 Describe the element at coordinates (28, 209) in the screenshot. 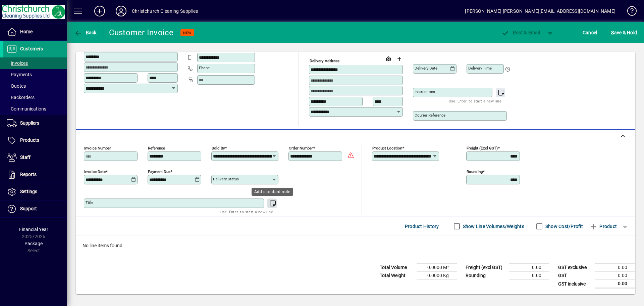

I see `span: Support` at that location.